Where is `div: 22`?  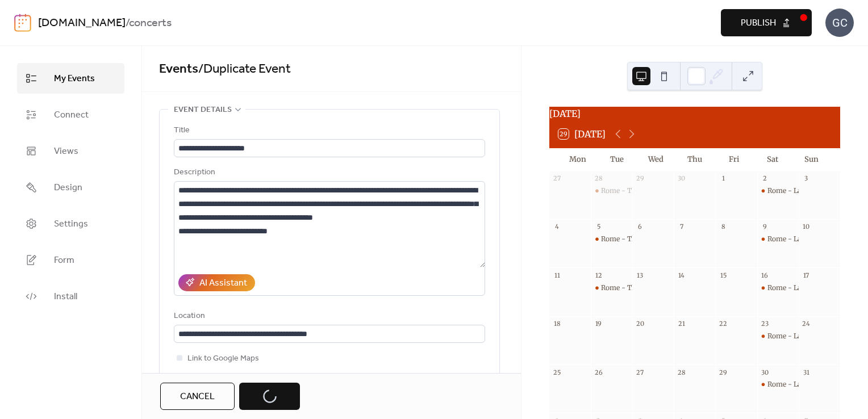
div: 22 is located at coordinates (723, 323).